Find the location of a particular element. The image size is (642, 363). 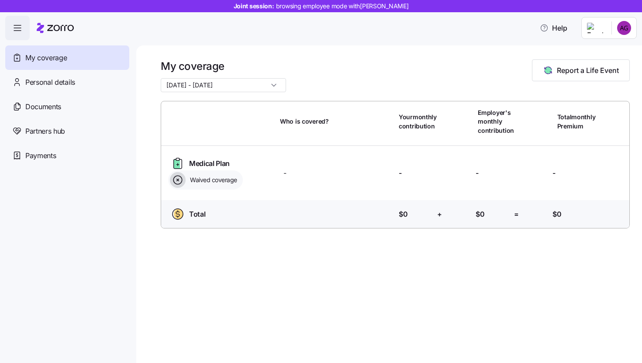

span: Medical Plan is located at coordinates (209, 163).